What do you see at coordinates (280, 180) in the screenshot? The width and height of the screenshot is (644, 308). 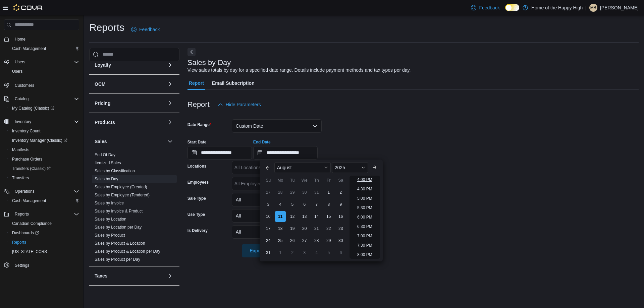 I see `div: Mo` at bounding box center [280, 180].